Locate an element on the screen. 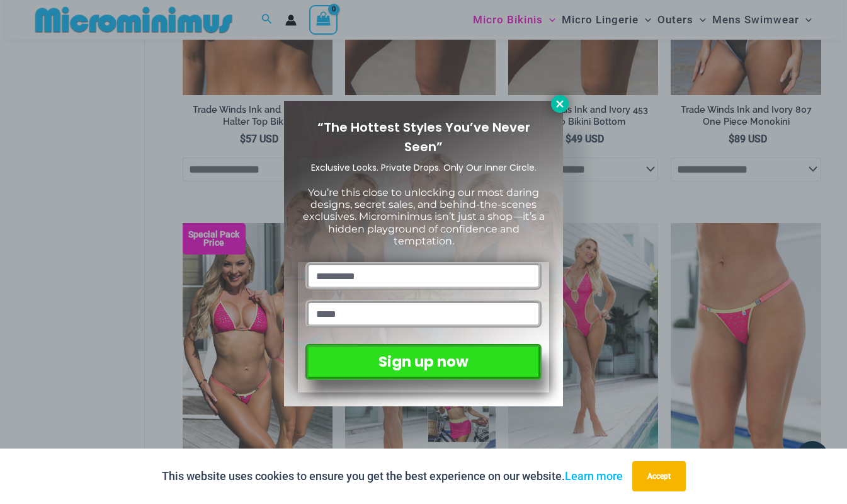 The image size is (847, 504). p: This website uses cookies to ensure you get the best experience on our website. is located at coordinates (393, 476).